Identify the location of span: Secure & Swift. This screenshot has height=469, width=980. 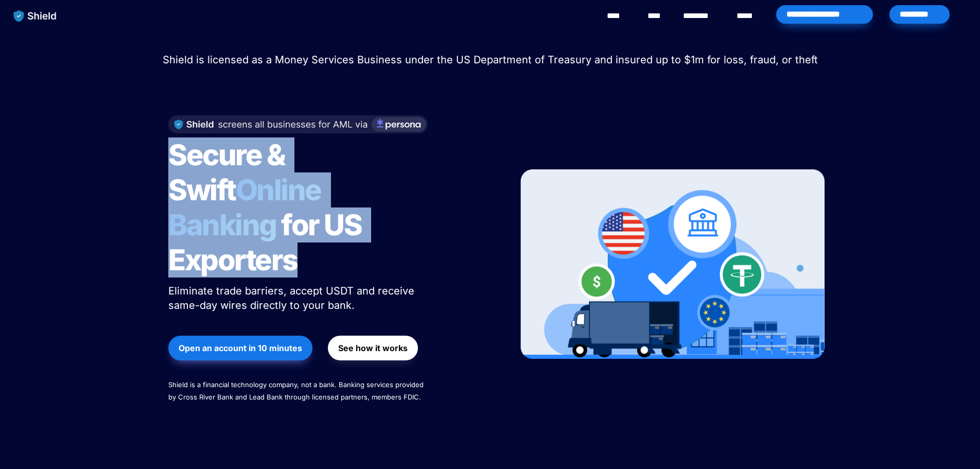
(229, 173).